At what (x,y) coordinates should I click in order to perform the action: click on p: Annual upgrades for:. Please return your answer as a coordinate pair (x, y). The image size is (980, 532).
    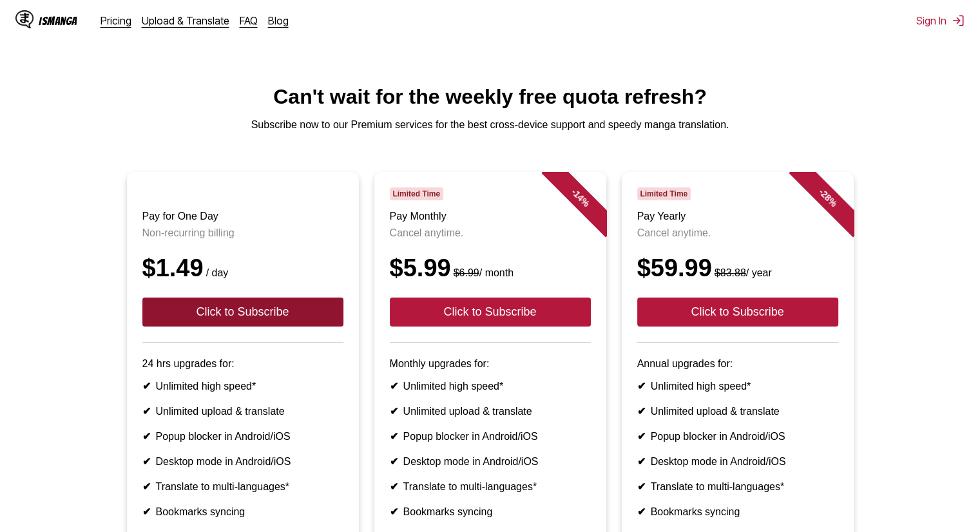
    Looking at the image, I should click on (737, 364).